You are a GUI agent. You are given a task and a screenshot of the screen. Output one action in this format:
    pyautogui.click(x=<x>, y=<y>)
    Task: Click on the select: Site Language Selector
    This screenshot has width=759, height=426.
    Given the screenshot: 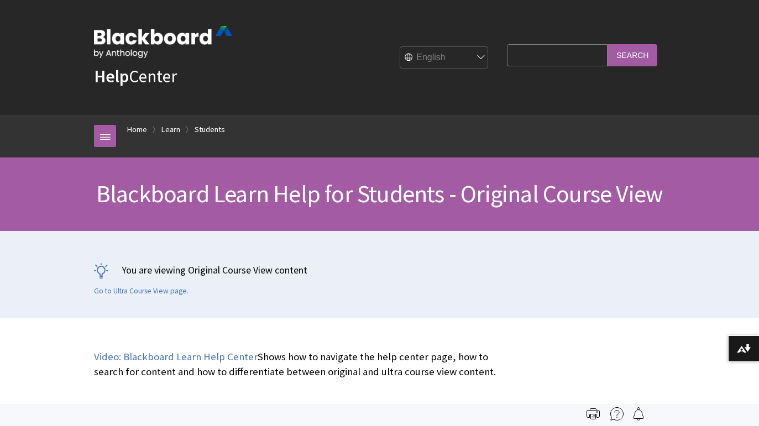 What is the action you would take?
    pyautogui.click(x=444, y=58)
    